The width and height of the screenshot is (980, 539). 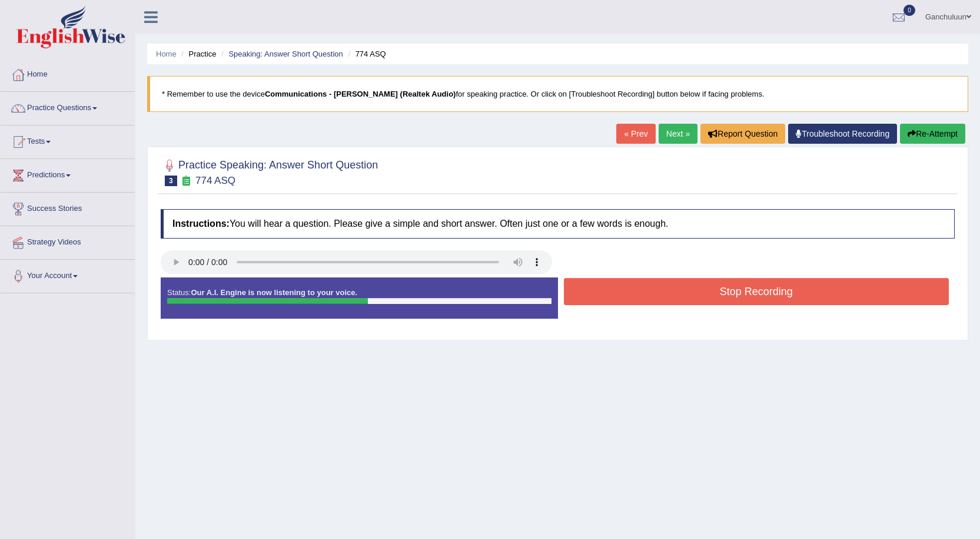 I want to click on small: Exam occurring question, so click(x=186, y=181).